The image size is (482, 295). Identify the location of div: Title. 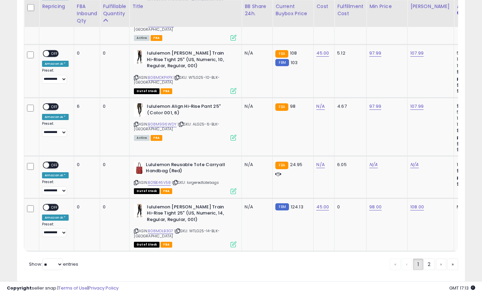
(185, 6).